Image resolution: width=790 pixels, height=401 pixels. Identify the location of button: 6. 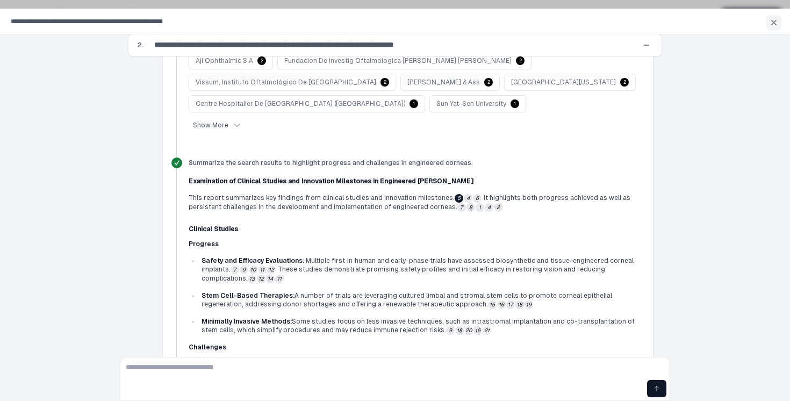
(477, 198).